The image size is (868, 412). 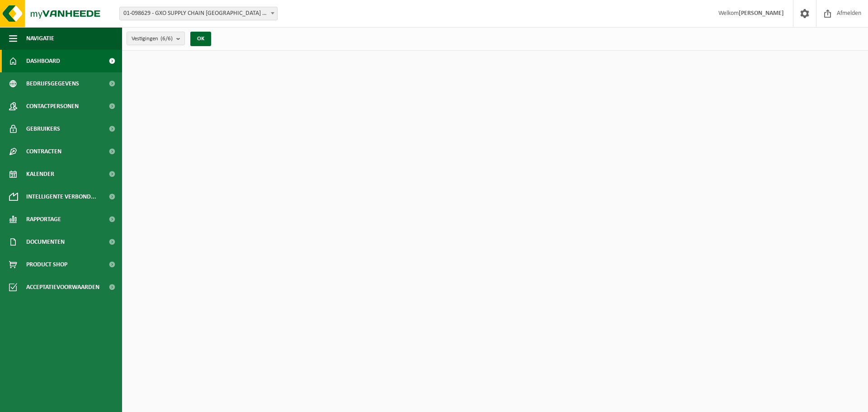 What do you see at coordinates (53, 106) in the screenshot?
I see `span: Contactpersonen` at bounding box center [53, 106].